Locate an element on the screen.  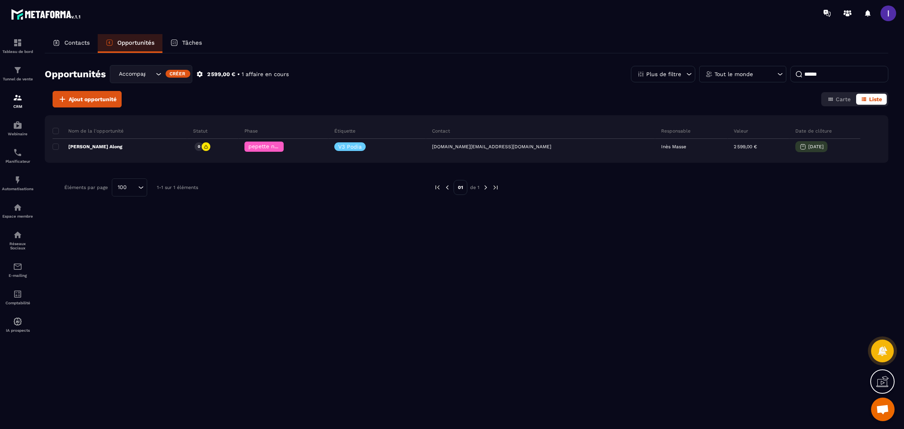
a: formationformationCRM is located at coordinates (18, 101).